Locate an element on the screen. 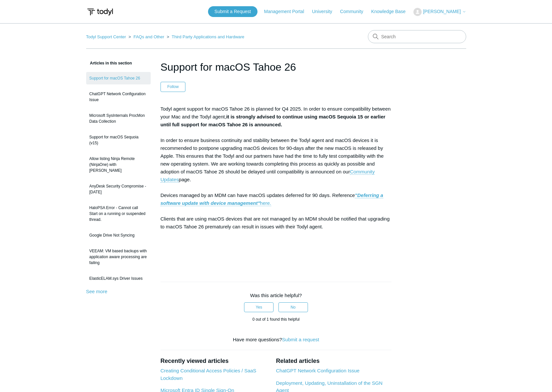 This screenshot has height=392, width=552. p: Todyl agent support for macOS Tahoe 26 is planned for Q4 2025. In order to ensure compatibility b... is located at coordinates (276, 184).